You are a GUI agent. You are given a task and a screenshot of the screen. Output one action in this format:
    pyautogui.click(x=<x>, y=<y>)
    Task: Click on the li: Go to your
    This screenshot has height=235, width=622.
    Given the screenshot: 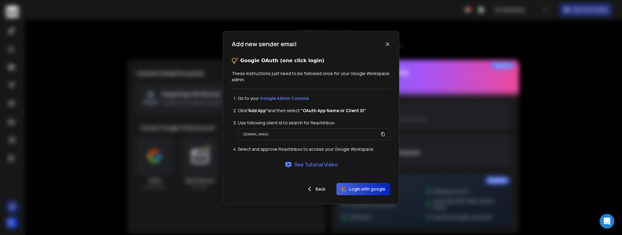 What is the action you would take?
    pyautogui.click(x=314, y=98)
    